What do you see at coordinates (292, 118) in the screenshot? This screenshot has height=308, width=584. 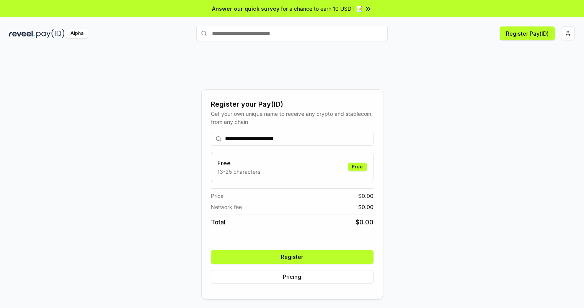 I see `div: Get your own unique name to receive any crypto and stablecoin, from any chain` at bounding box center [292, 118].